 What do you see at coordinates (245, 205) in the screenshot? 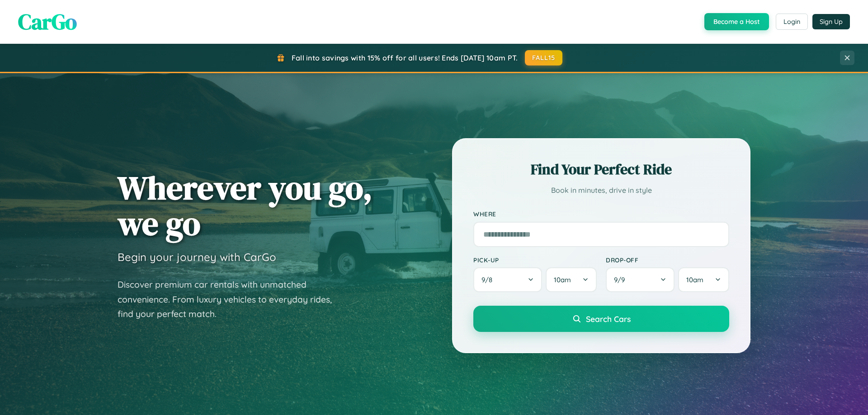
I see `h1: Wherever you go, we go` at bounding box center [245, 205].